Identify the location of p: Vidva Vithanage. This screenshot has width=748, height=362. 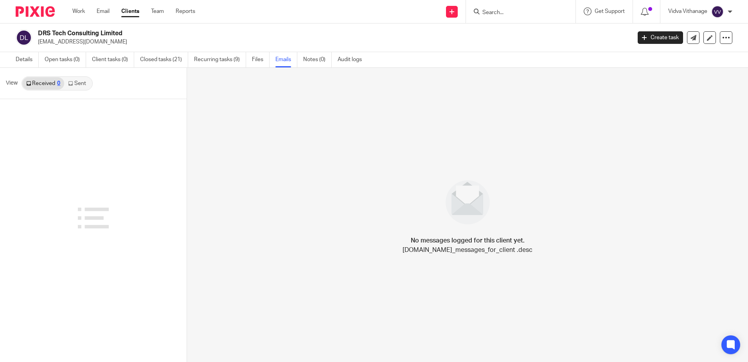
(688, 11).